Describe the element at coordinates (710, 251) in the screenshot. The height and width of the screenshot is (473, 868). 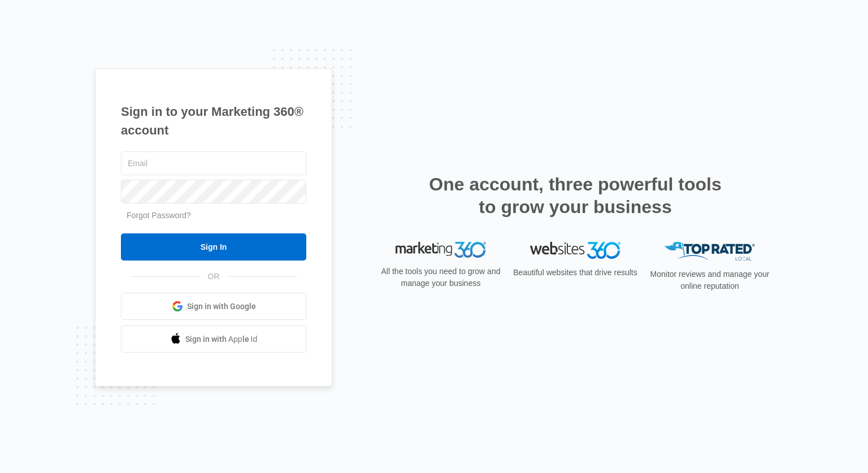
I see `img: Top Rated Local` at that location.